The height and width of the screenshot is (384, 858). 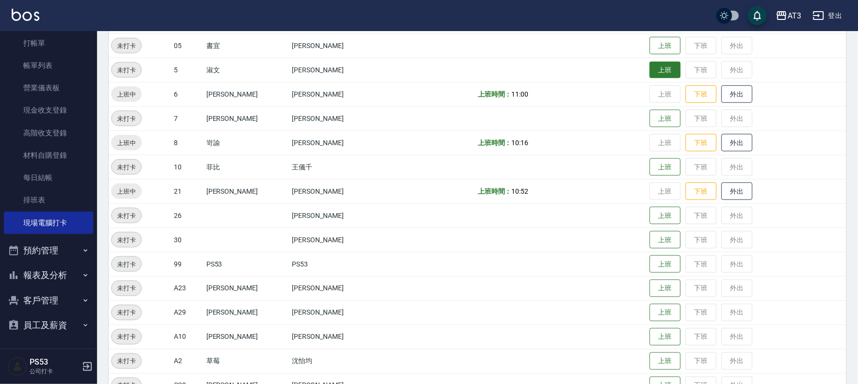 What do you see at coordinates (187, 240) in the screenshot?
I see `td: 30` at bounding box center [187, 240].